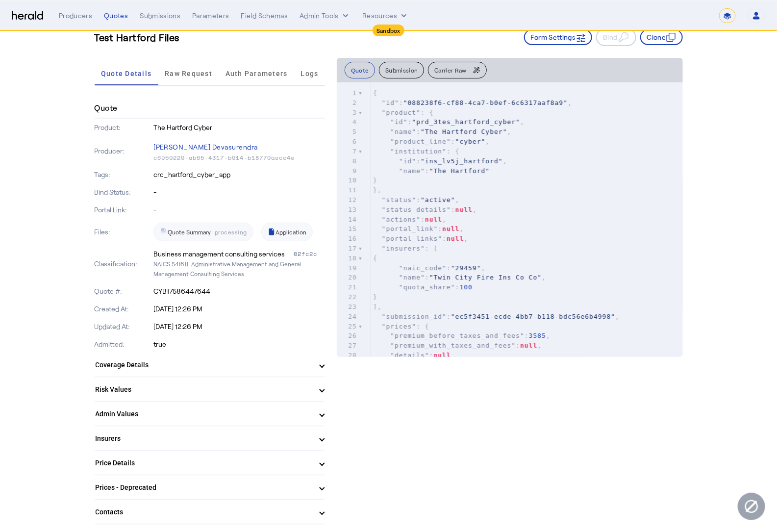 The height and width of the screenshot is (532, 777). Describe the element at coordinates (485, 103) in the screenshot. I see `span: "088238f6-cf88-4ca7-b0ef-6c6317aaf8a9"` at that location.